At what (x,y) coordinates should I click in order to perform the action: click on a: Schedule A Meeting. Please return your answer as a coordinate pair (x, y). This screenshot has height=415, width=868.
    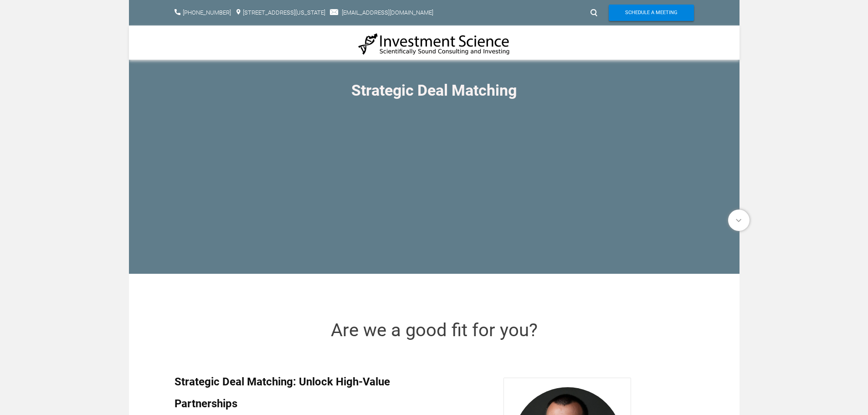
    Looking at the image, I should click on (651, 13).